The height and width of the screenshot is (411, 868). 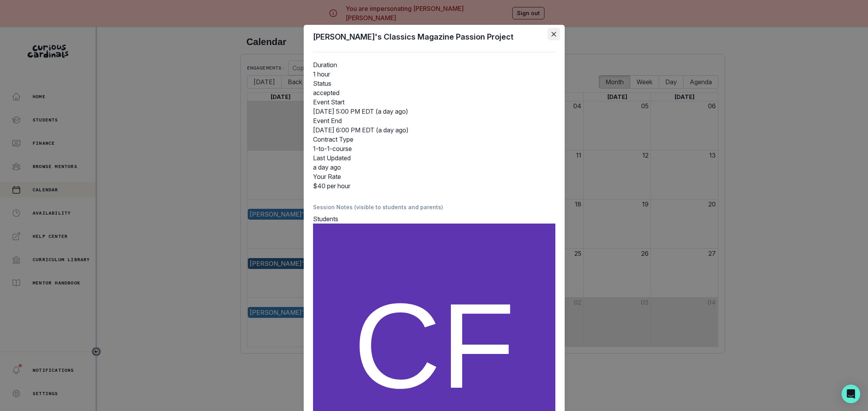 I want to click on button: Close, so click(x=554, y=34).